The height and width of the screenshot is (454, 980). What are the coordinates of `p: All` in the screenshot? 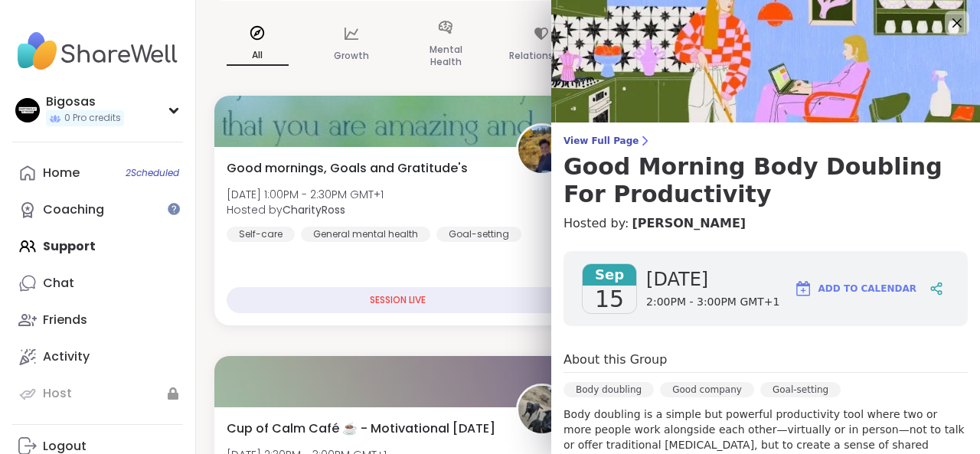 It's located at (257, 55).